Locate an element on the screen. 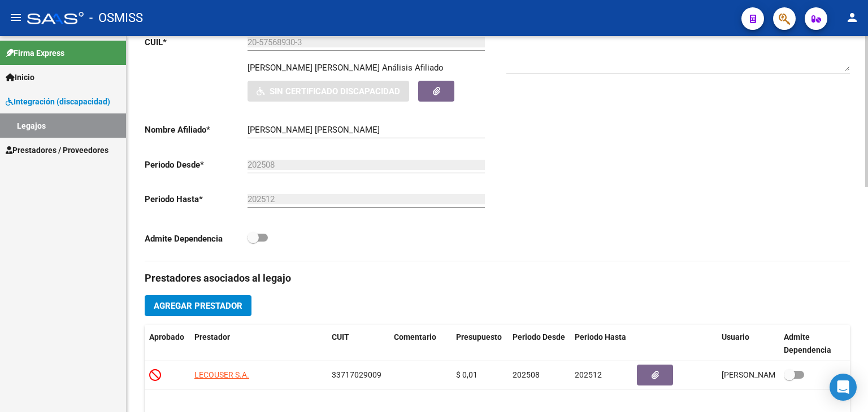 Image resolution: width=868 pixels, height=412 pixels. span: Inicio is located at coordinates (20, 77).